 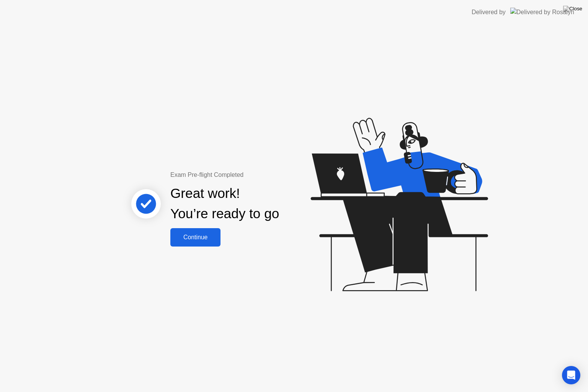 What do you see at coordinates (195, 237) in the screenshot?
I see `button: Continue` at bounding box center [195, 237].